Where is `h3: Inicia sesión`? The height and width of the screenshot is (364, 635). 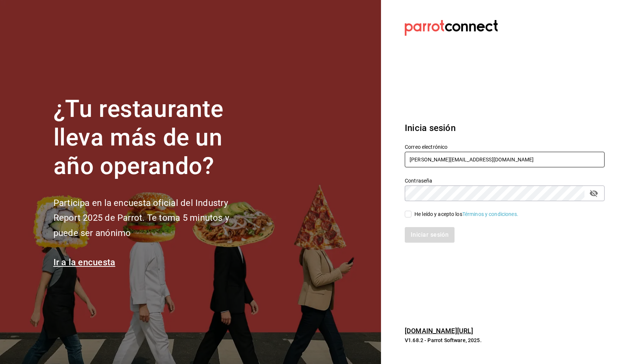 h3: Inicia sesión is located at coordinates (505, 128).